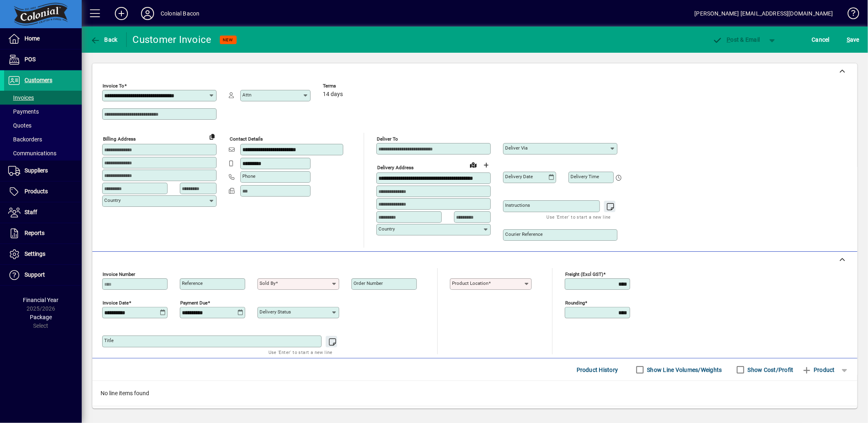 This screenshot has width=868, height=423. I want to click on mat-label: Phone, so click(249, 176).